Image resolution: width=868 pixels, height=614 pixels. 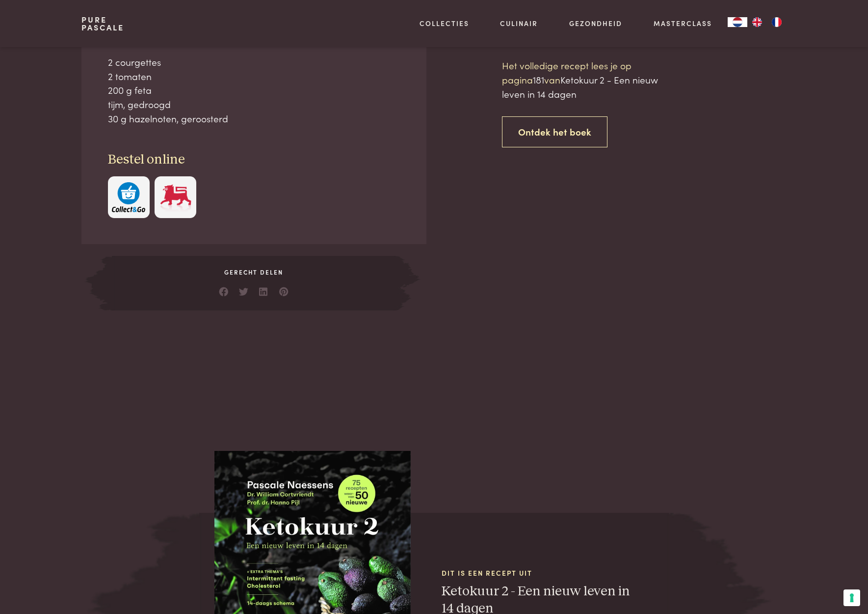 What do you see at coordinates (254, 62) in the screenshot?
I see `div: 2 courgettes` at bounding box center [254, 62].